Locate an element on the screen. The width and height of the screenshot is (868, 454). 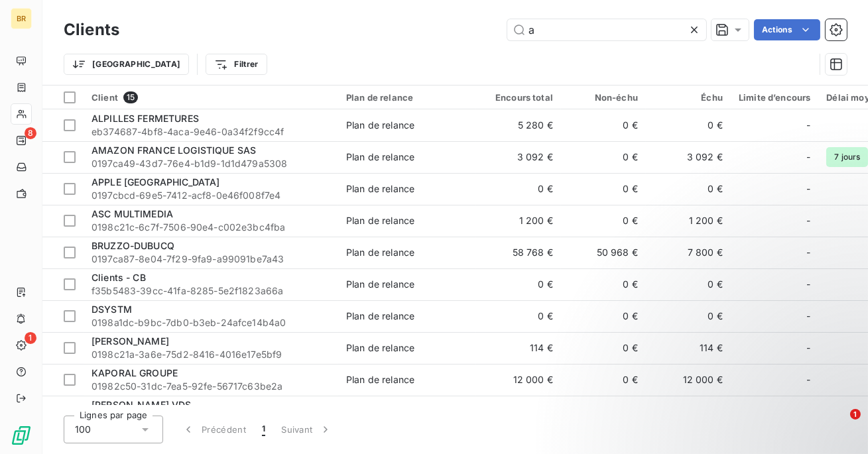
button: 1 is located at coordinates (263, 430).